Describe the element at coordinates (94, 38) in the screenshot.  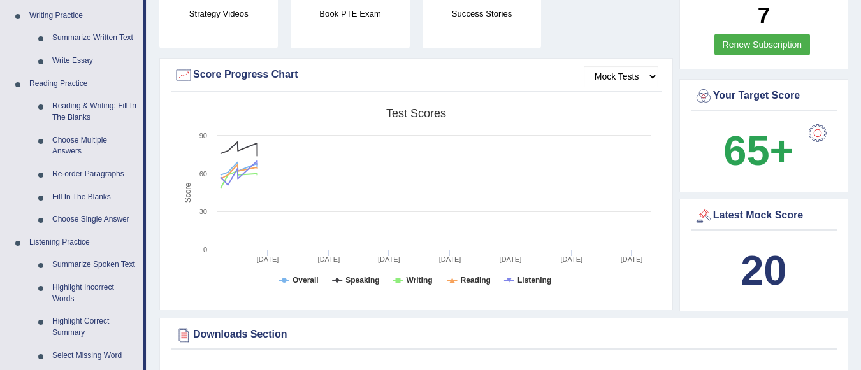
I see `a: Summarize Written Text` at that location.